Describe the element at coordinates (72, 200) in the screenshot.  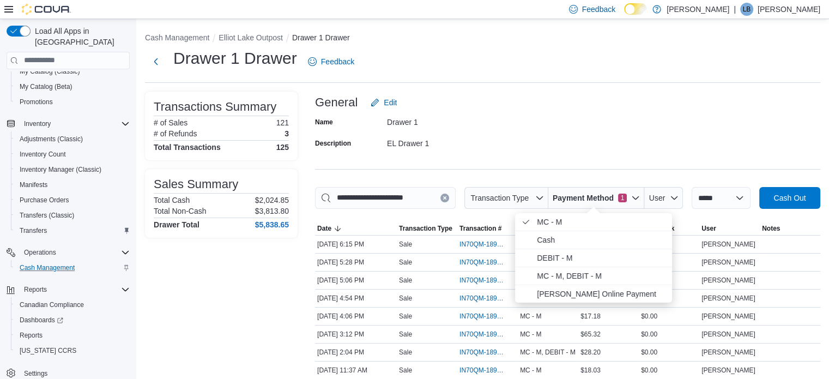
I see `span: Purchase Orders` at that location.